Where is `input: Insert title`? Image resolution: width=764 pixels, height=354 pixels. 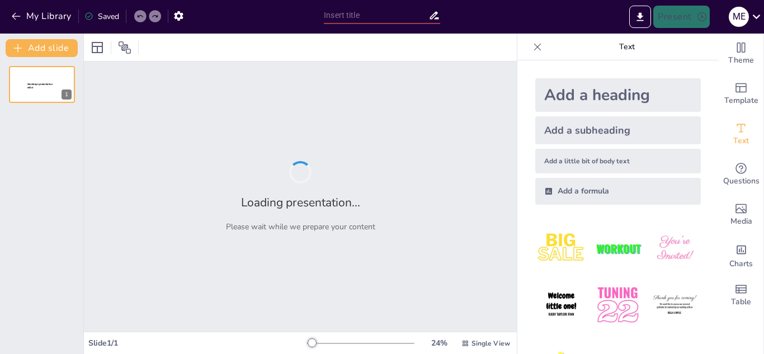
input: Insert title is located at coordinates (376, 15).